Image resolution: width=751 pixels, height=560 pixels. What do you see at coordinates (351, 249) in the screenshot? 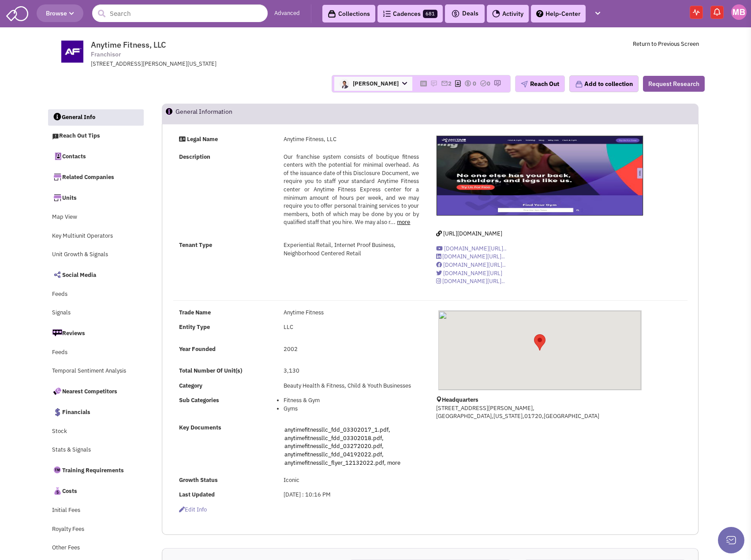
I see `div: Experiential Retail, Internet Proof Business, Neighborhood Centered Retail` at bounding box center [351, 249].